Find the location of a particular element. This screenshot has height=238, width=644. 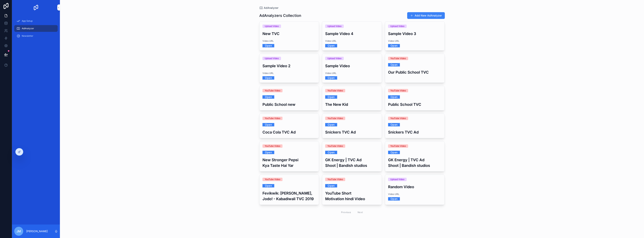

h3: The New Kid is located at coordinates (352, 104).